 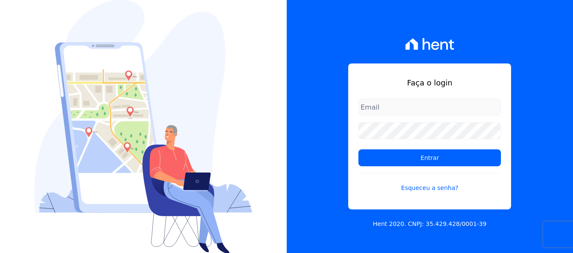 I want to click on h1: Faça o login, so click(x=429, y=83).